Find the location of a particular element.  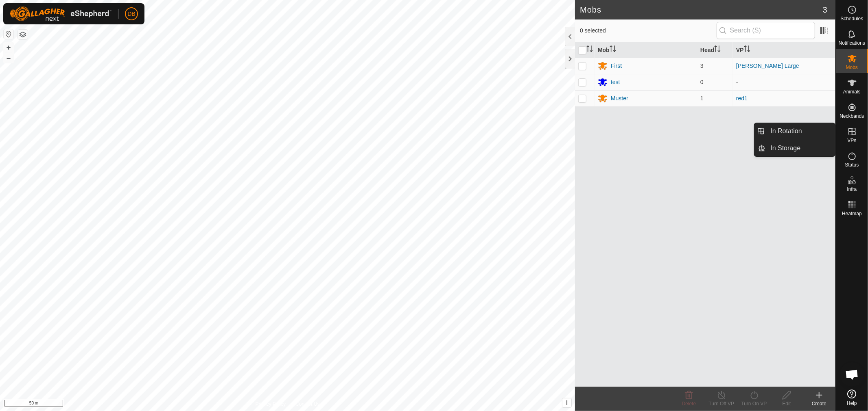

th: Mob is located at coordinates (646, 50).